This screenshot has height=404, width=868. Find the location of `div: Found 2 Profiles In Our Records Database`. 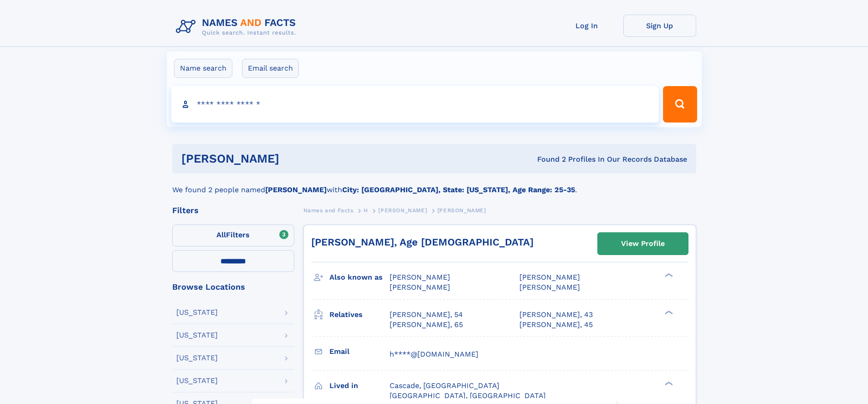

div: Found 2 Profiles In Our Records Database is located at coordinates (548, 159).